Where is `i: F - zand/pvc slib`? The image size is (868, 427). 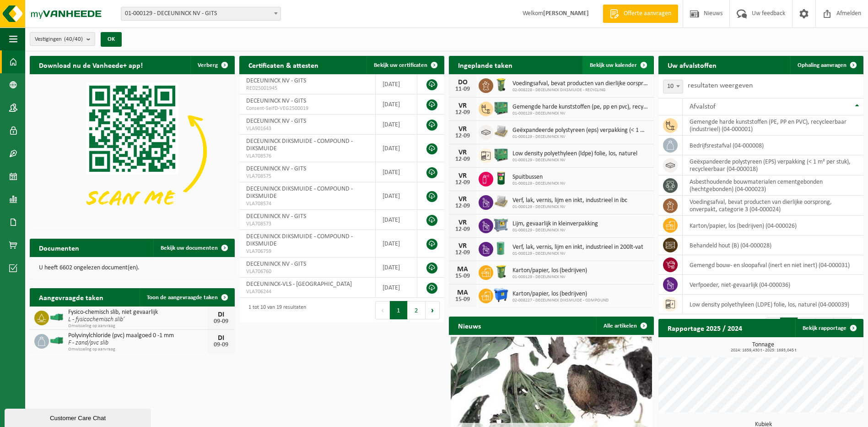 i: F - zand/pvc slib is located at coordinates (88, 343).